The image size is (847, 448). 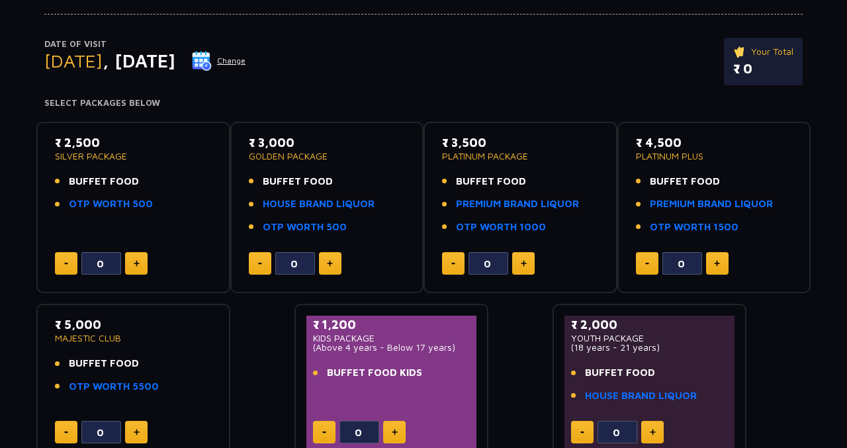 What do you see at coordinates (649, 338) in the screenshot?
I see `p: YOUTH PACKAGE` at bounding box center [649, 338].